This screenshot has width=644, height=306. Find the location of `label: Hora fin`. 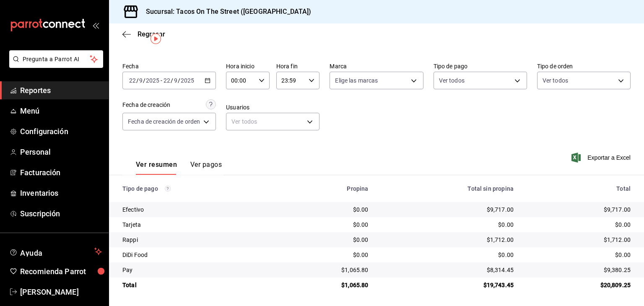

label: Hora fin is located at coordinates (298, 66).